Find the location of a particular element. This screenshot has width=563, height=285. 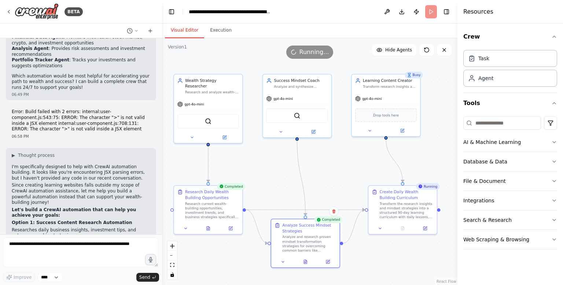

button: Improve is located at coordinates (19, 277).